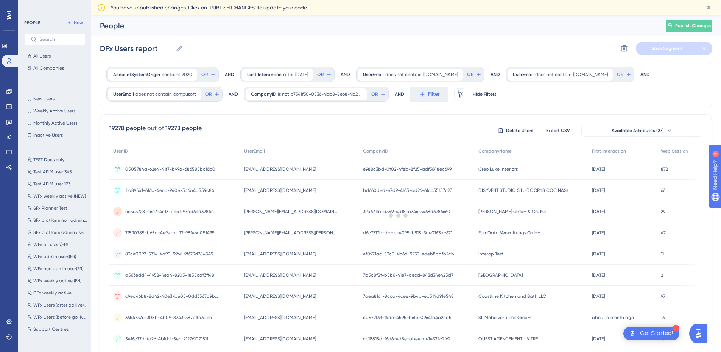 The image size is (721, 352). What do you see at coordinates (57, 257) in the screenshot?
I see `button: WFx admin users(FR)` at bounding box center [57, 257].